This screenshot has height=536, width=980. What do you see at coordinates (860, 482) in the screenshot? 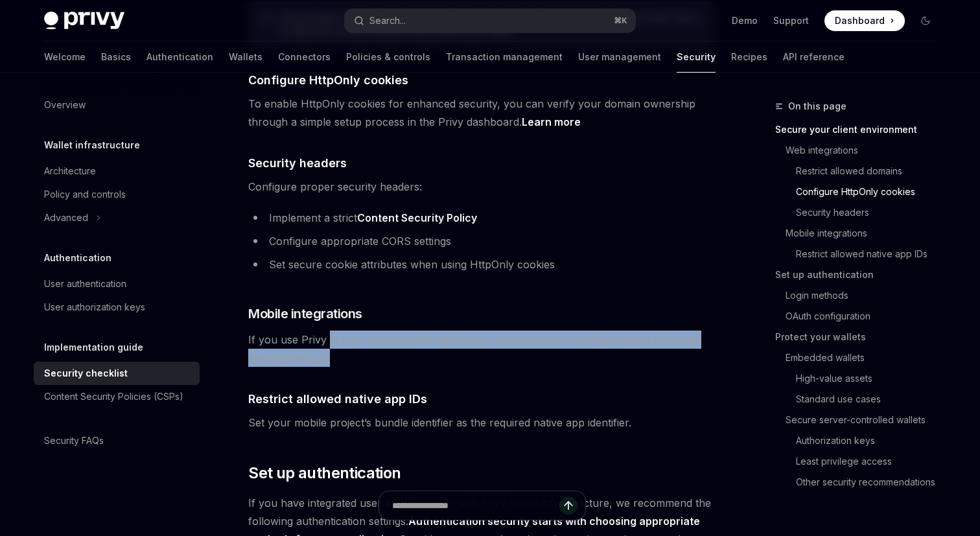
I see `a: Other security recommendations` at bounding box center [860, 482].